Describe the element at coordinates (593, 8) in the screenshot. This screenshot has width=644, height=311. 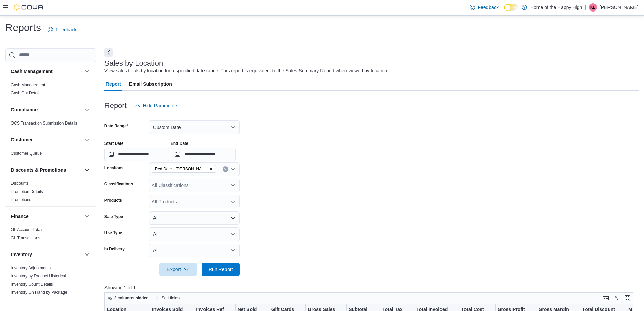
I see `span: KB` at that location.